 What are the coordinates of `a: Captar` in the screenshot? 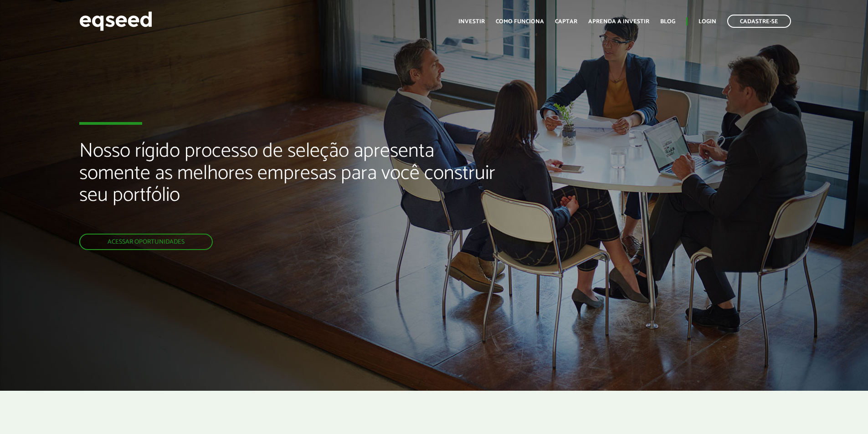 It's located at (566, 22).